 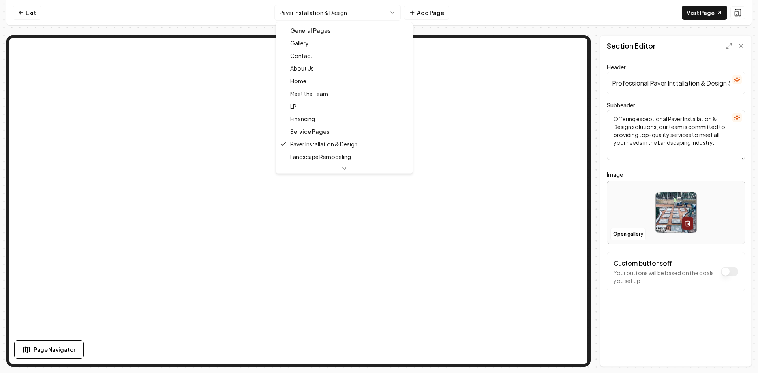 I want to click on span: Contact, so click(x=301, y=56).